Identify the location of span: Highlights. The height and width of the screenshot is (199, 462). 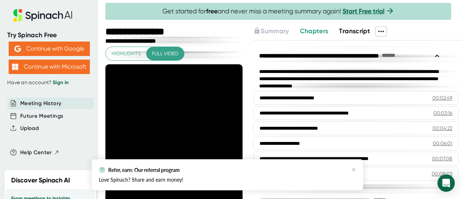
(126, 53).